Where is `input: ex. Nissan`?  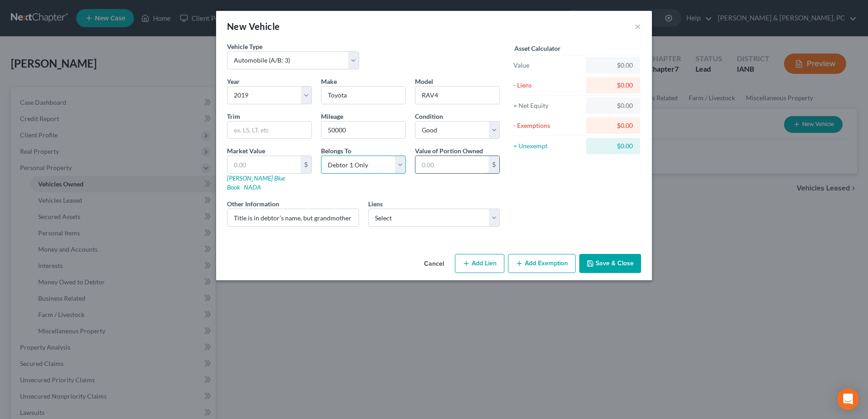
input: ex. Nissan is located at coordinates (363, 95).